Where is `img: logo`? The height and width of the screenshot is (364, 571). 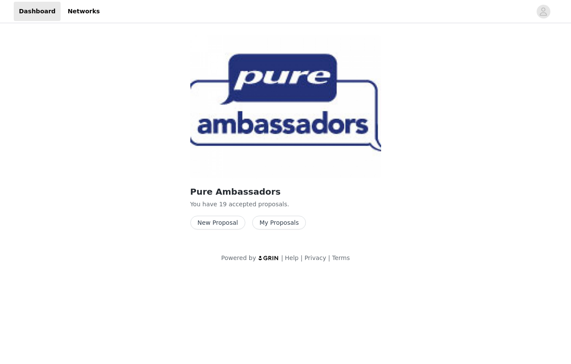 img: logo is located at coordinates (269, 258).